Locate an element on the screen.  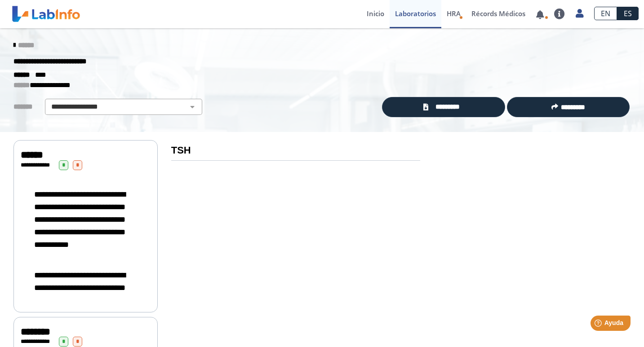
b: TSH is located at coordinates (181, 150).